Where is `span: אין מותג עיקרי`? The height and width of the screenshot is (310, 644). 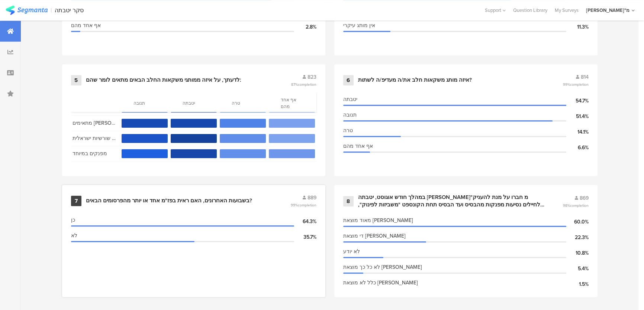 span: אין מותג עיקרי is located at coordinates (359, 25).